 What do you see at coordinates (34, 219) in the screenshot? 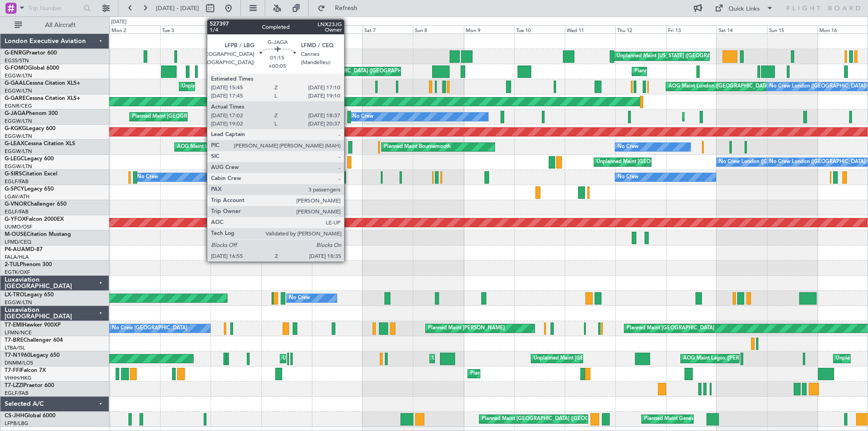
I see `a: G-YFOXFalcon 2000EX` at bounding box center [34, 219].